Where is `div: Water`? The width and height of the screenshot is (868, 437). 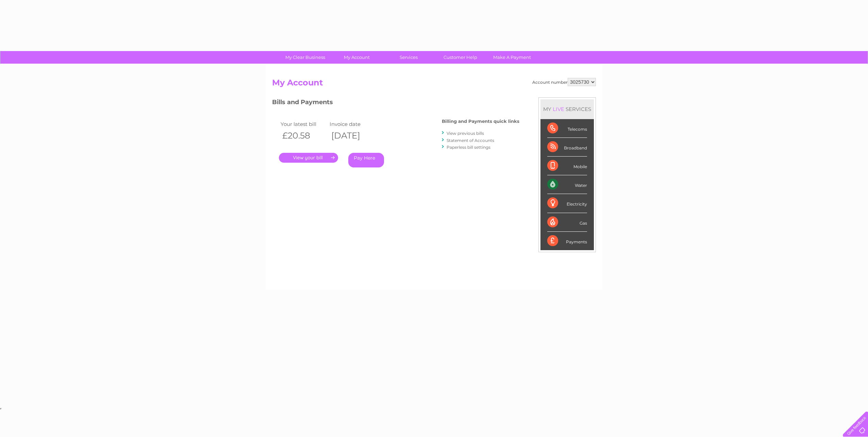 div: Water is located at coordinates (567, 184).